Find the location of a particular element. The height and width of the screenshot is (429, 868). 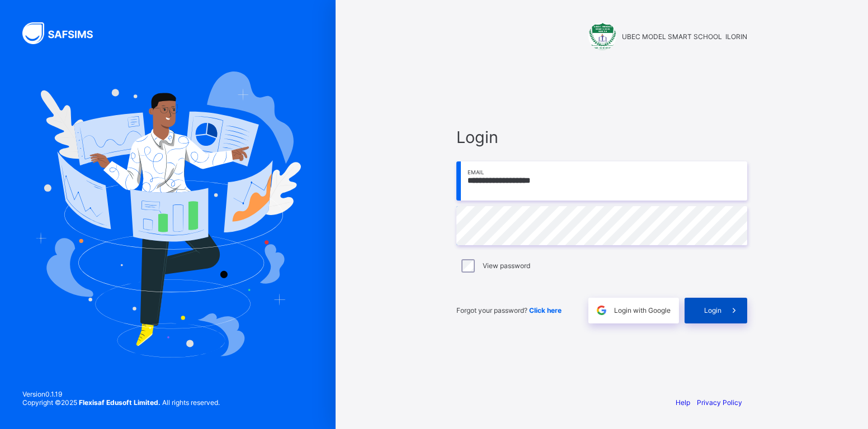

span: Version 0.1.19 is located at coordinates (121, 394).